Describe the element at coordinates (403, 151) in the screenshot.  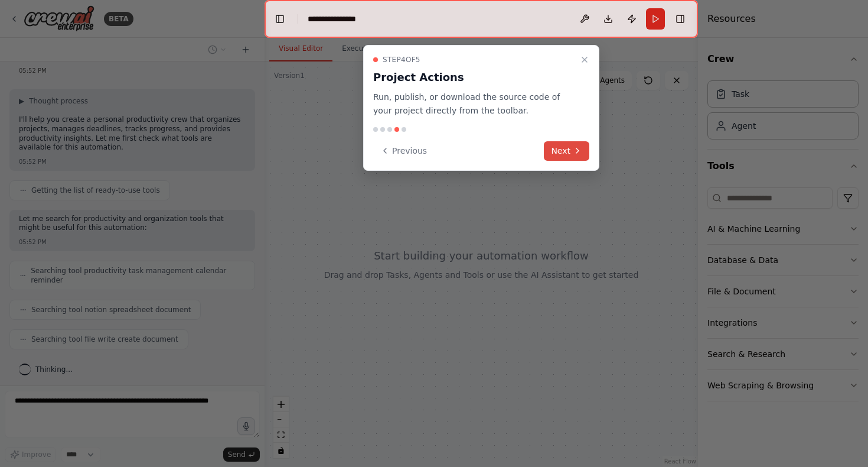
I see `button: Previous` at that location.